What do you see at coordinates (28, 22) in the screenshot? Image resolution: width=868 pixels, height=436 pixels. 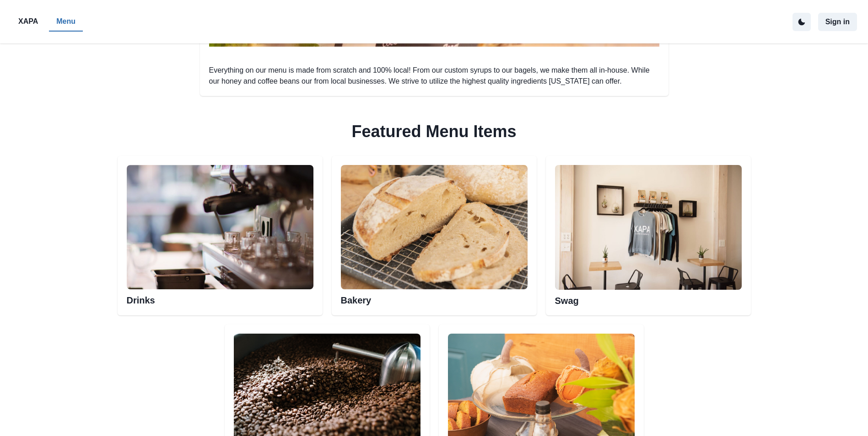 I see `p: XAPA` at bounding box center [28, 22].